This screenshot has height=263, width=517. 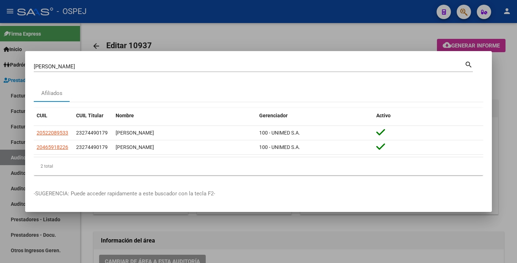 I want to click on span: CUIL Titular, so click(x=90, y=115).